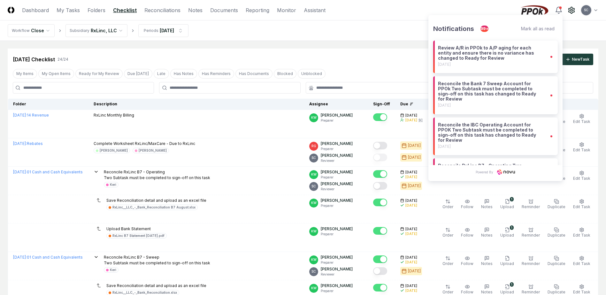  I want to click on p: RxLinc Monthly Billing, so click(114, 115).